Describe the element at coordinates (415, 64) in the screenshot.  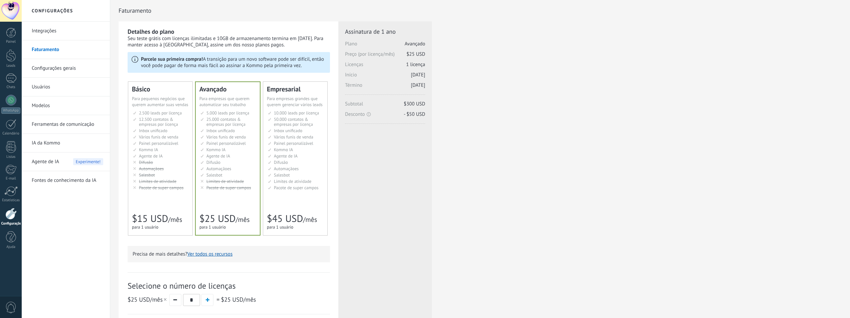
I see `span: 1 licença` at that location.